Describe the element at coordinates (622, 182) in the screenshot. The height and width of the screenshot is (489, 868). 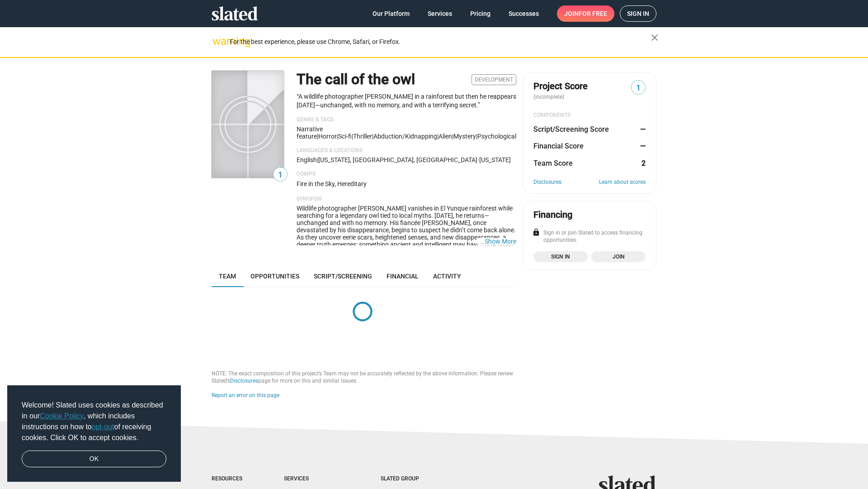
I see `a: Learn about scores` at that location.